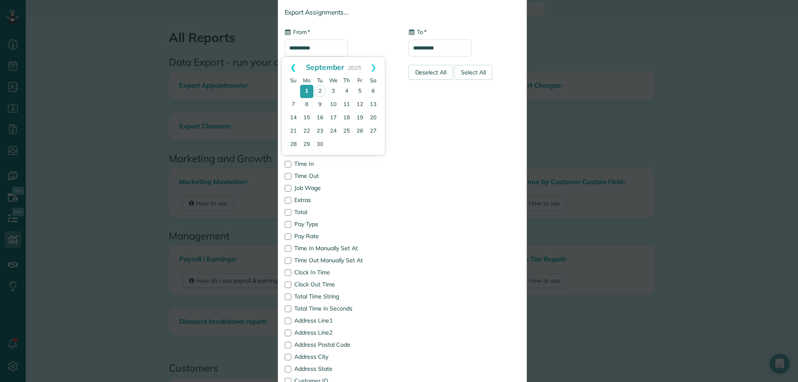  Describe the element at coordinates (307, 91) in the screenshot. I see `a: 1` at that location.